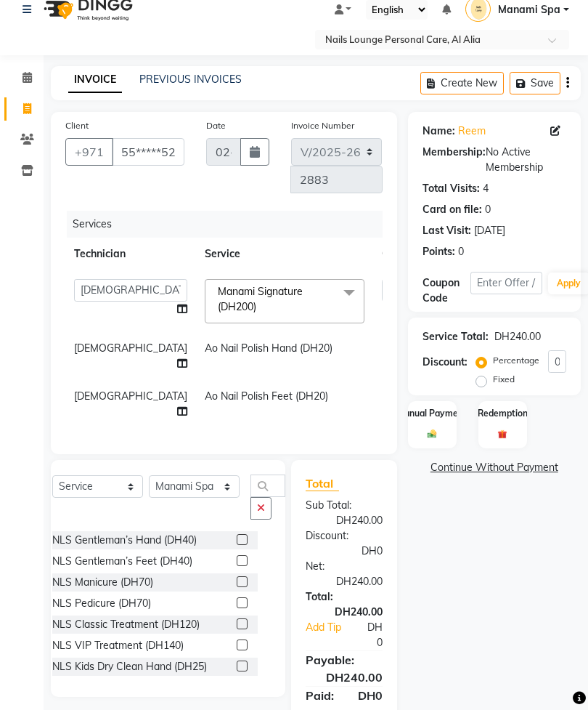 This screenshot has width=588, height=710. Describe the element at coordinates (432, 414) in the screenshot. I see `label: Manual Payment` at that location.